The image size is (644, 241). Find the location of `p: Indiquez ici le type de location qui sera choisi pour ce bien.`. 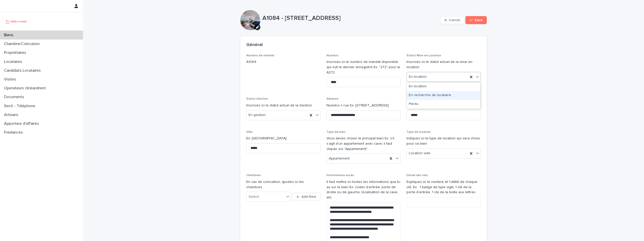

p: Indiquez ici le type de location qui sera choisi pour ce bien. is located at coordinates (443, 141).